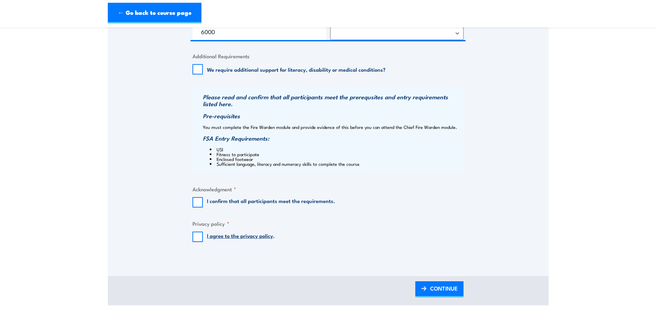  Describe the element at coordinates (155, 13) in the screenshot. I see `a: ← Go back to course page` at that location.